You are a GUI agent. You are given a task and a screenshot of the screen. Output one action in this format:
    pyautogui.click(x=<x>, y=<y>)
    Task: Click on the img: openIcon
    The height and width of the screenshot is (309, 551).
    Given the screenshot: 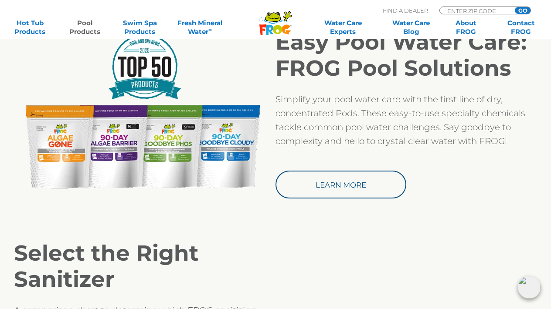 What is the action you would take?
    pyautogui.click(x=529, y=288)
    